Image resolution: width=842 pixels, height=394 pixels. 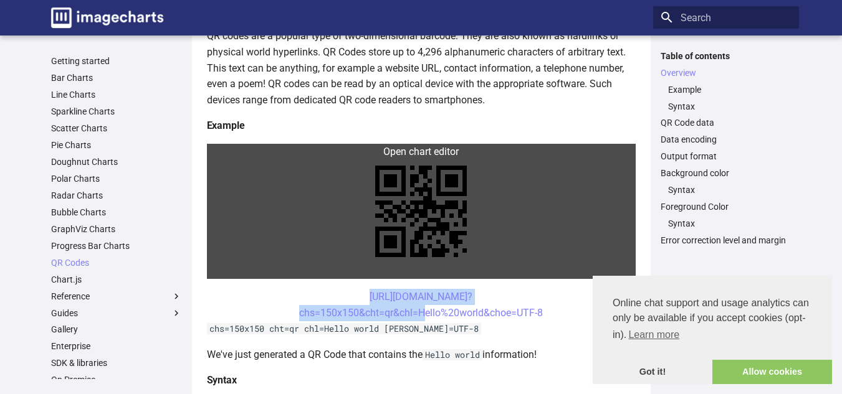 I want to click on a: Polar Charts, so click(x=117, y=179).